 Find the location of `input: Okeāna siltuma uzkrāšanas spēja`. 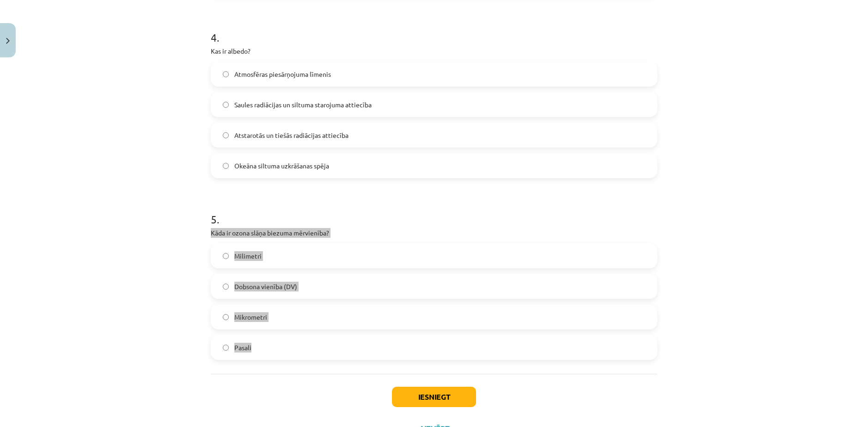

input: Okeāna siltuma uzkrāšanas spēja is located at coordinates (226, 166).